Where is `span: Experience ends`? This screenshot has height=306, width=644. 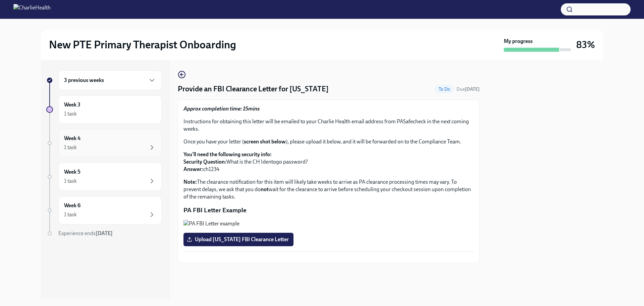 span: Experience ends is located at coordinates (86, 233).